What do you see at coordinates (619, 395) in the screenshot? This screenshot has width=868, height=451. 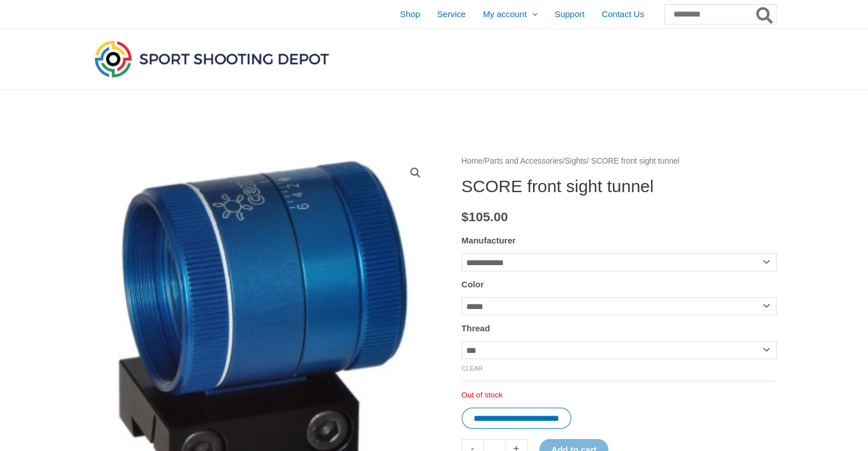 I see `p: Out of stock` at bounding box center [619, 395].